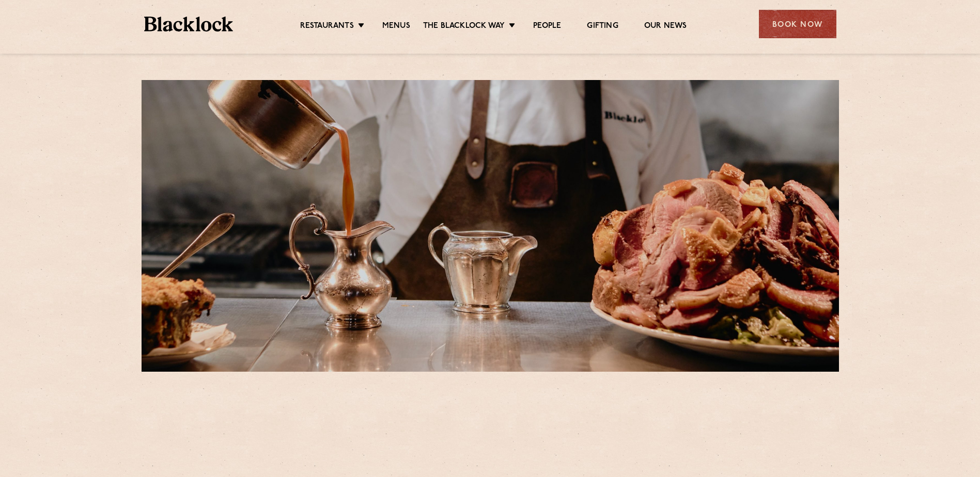 The image size is (980, 477). What do you see at coordinates (547, 27) in the screenshot?
I see `a: People` at bounding box center [547, 27].